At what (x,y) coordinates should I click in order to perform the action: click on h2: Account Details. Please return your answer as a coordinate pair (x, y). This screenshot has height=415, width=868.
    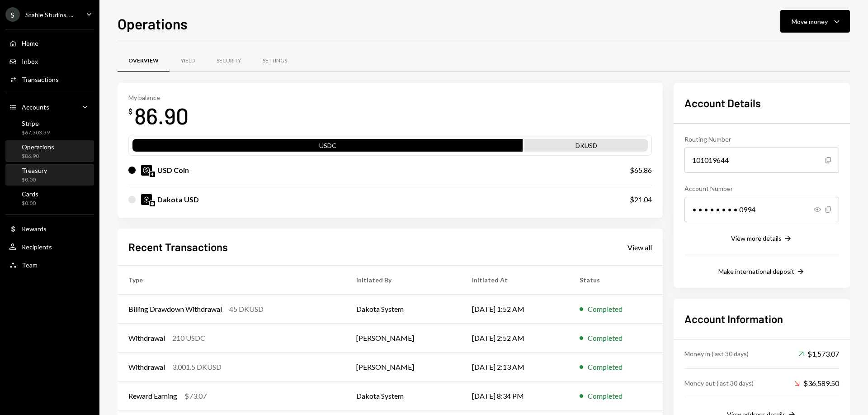
    Looking at the image, I should click on (762, 103).